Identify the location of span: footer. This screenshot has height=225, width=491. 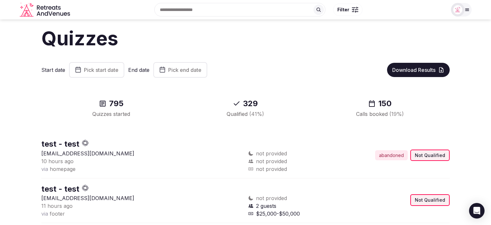
(57, 213).